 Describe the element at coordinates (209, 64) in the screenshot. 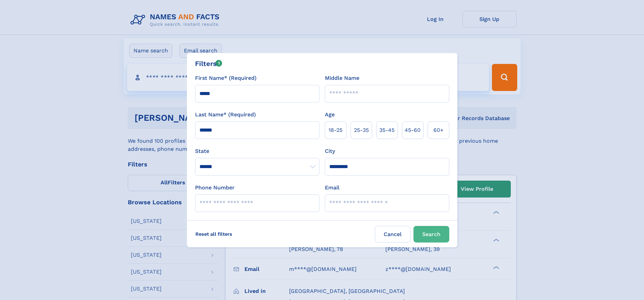

I see `div: Filters` at that location.